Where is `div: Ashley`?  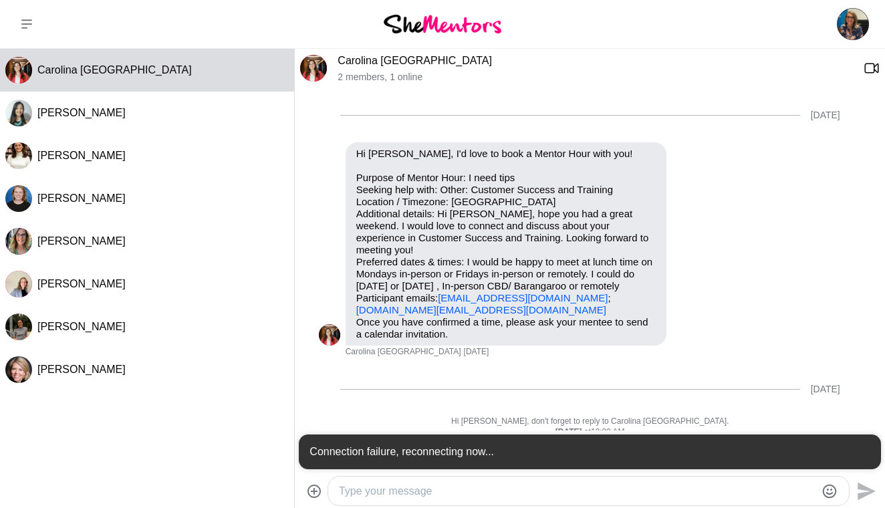
div: Ashley is located at coordinates (19, 156).